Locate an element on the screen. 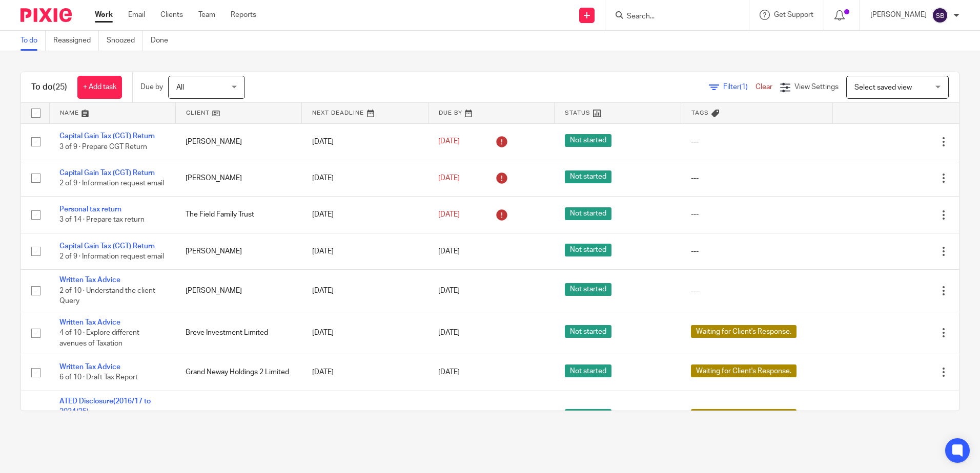  td: The Field Family Trust is located at coordinates (239, 215).